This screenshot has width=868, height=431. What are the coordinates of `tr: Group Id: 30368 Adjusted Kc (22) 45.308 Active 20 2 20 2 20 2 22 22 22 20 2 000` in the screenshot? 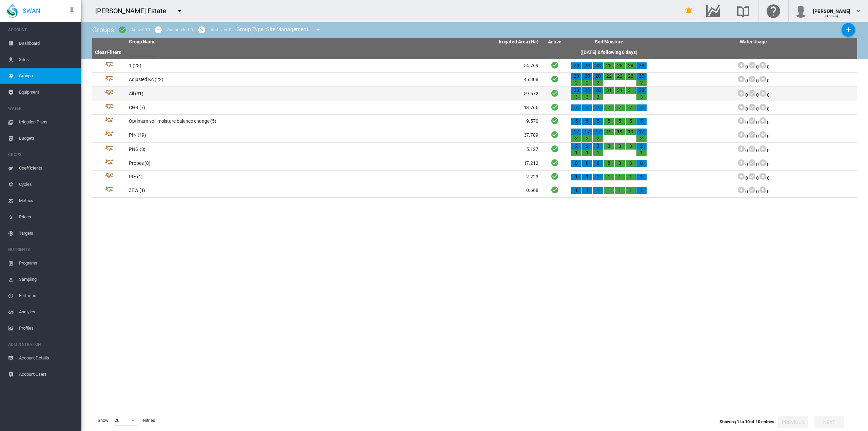 It's located at (475, 80).